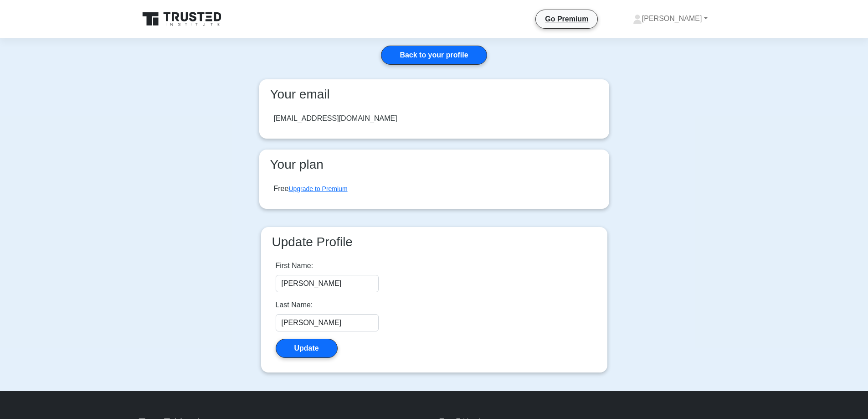  I want to click on div: Free, so click(311, 189).